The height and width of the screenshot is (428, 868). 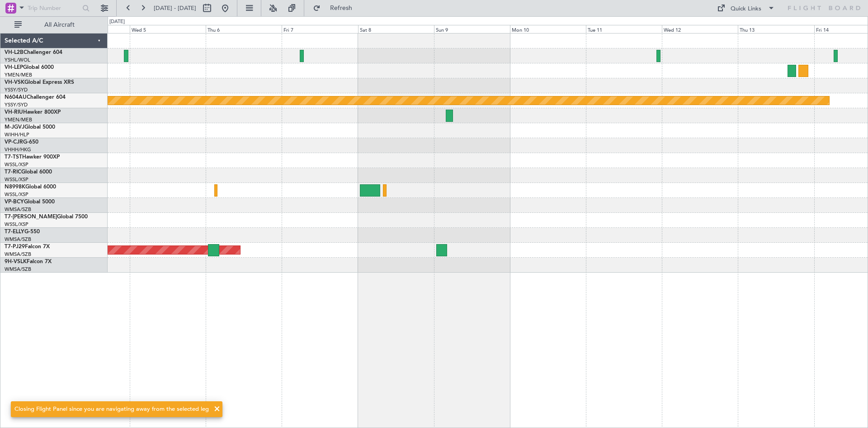 What do you see at coordinates (396, 29) in the screenshot?
I see `div: Sat 8` at bounding box center [396, 29].